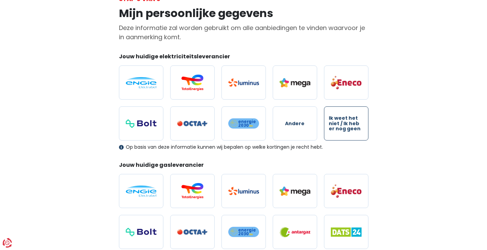 This screenshot has height=250, width=487. Describe the element at coordinates (244, 13) in the screenshot. I see `h1: Mijn persoonlijke gegevens` at that location.